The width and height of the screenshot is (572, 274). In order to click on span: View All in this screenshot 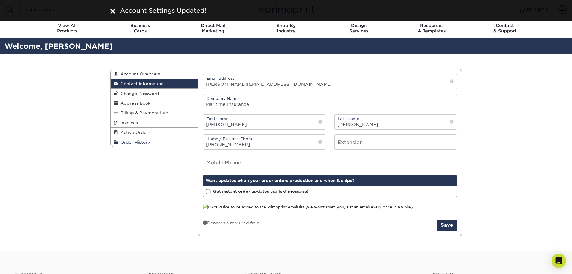, I will do `click(67, 26)`.